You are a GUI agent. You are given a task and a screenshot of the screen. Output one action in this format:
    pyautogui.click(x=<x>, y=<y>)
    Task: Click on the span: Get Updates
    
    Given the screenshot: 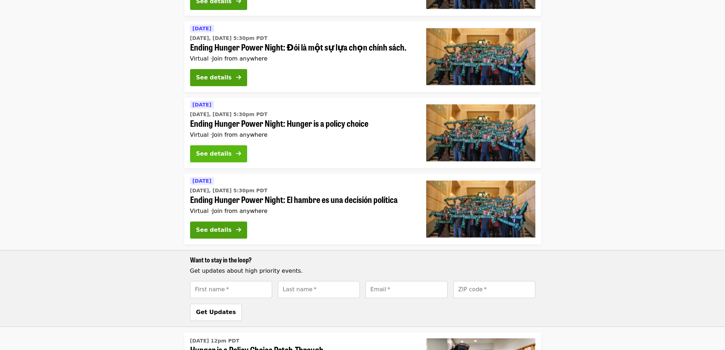 What is the action you would take?
    pyautogui.click(x=216, y=312)
    